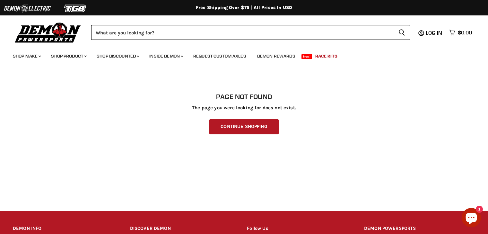  Describe the element at coordinates (307, 56) in the screenshot. I see `span: New!` at that location.